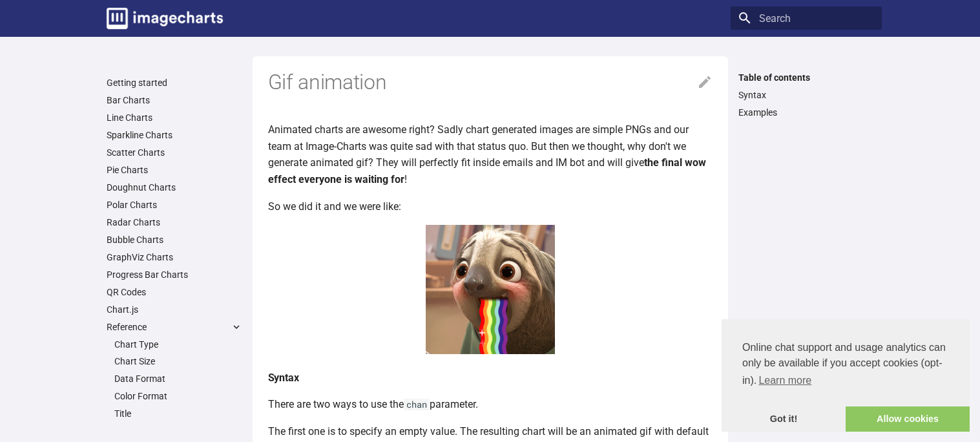 This screenshot has width=980, height=442. What do you see at coordinates (175, 83) in the screenshot?
I see `a: Getting started` at bounding box center [175, 83].